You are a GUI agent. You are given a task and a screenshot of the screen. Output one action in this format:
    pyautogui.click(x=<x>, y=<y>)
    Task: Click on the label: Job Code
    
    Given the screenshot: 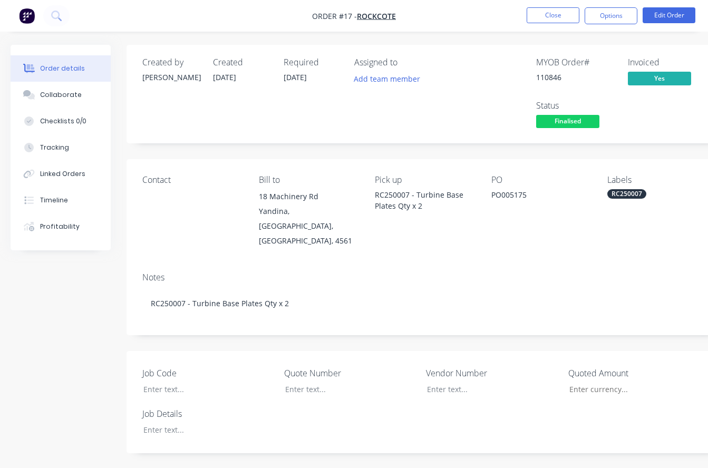 What is the action you would take?
    pyautogui.click(x=208, y=373)
    